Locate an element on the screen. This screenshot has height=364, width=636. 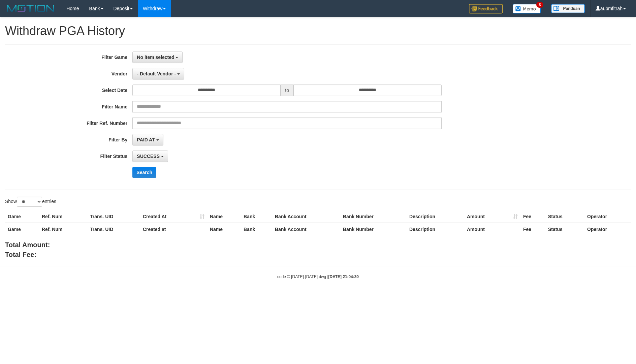
img: Button%20Memo.svg is located at coordinates (527, 9).